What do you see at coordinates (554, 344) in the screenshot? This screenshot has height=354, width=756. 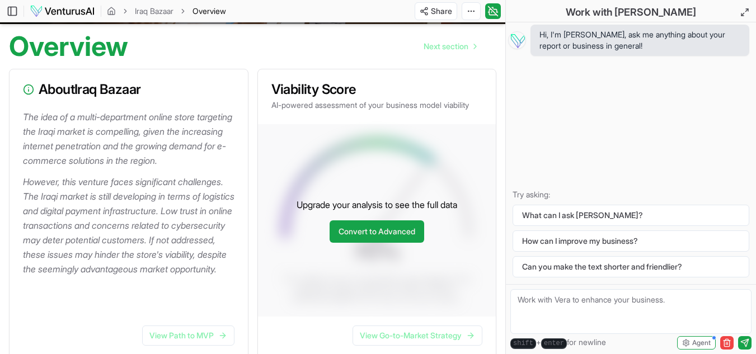 I see `kbd: enter` at bounding box center [554, 344].